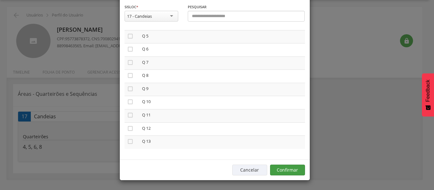 The image size is (434, 190). I want to click on td: Q 13, so click(222, 142).